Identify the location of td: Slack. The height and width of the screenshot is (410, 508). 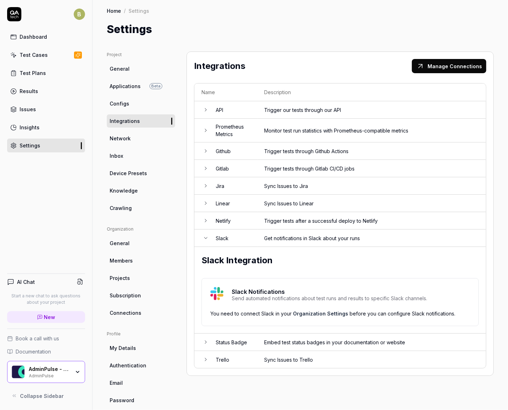
(233, 238).